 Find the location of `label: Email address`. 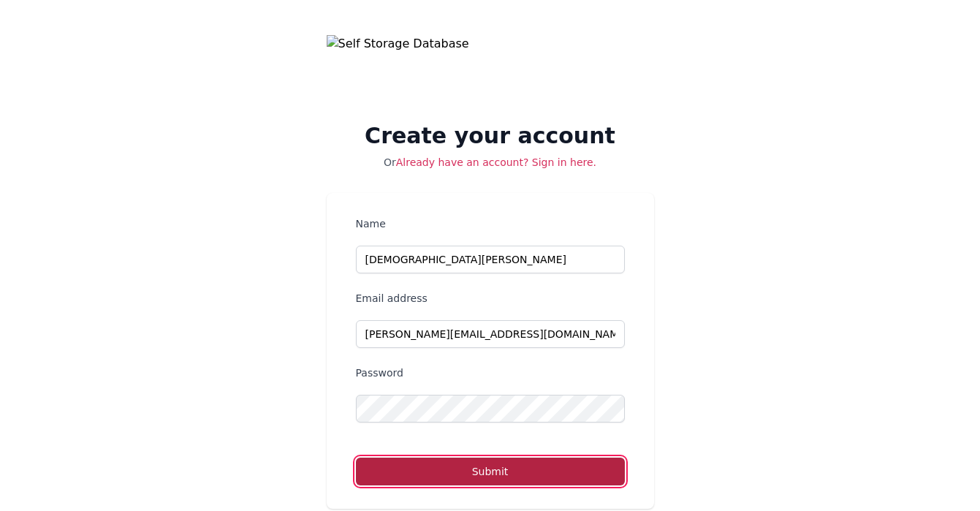

label: Email address is located at coordinates (490, 298).